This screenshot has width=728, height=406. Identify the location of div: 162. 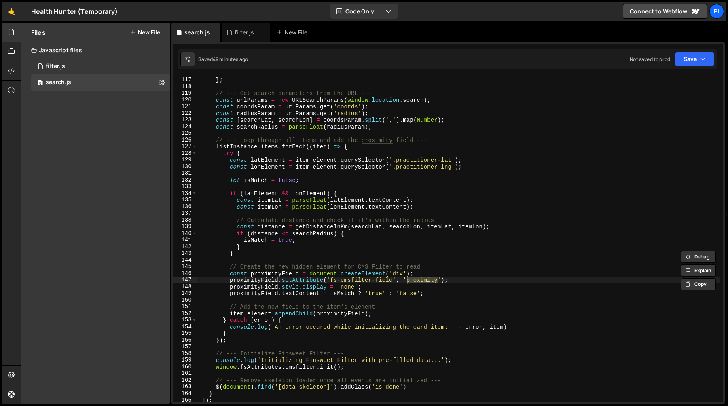
(185, 380).